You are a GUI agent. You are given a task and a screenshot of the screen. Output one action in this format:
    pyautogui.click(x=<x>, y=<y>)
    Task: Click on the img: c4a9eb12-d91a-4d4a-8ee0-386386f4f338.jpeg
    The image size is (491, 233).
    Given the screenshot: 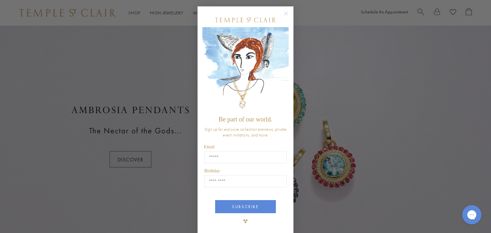 What is the action you would take?
    pyautogui.click(x=246, y=70)
    